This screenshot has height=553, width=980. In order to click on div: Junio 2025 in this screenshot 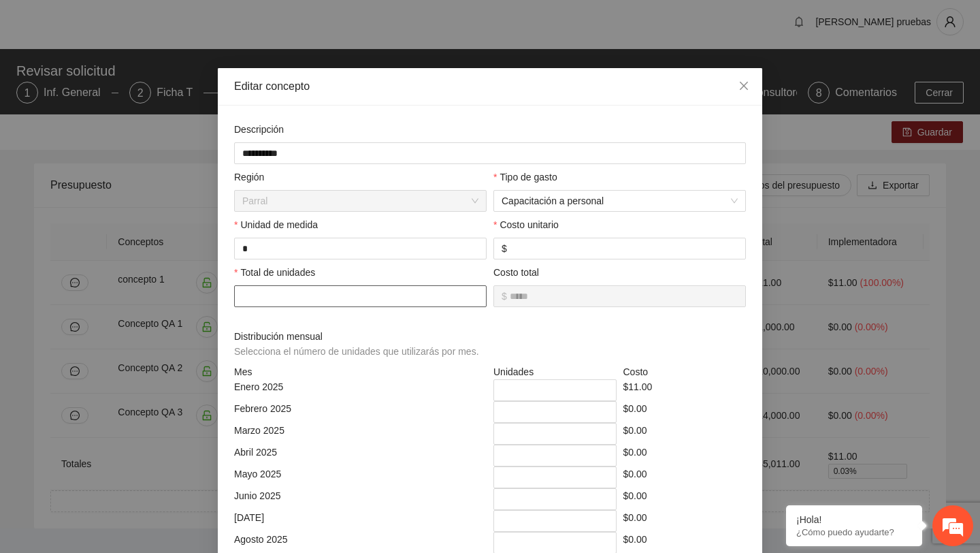, I will do `click(360, 499)`.